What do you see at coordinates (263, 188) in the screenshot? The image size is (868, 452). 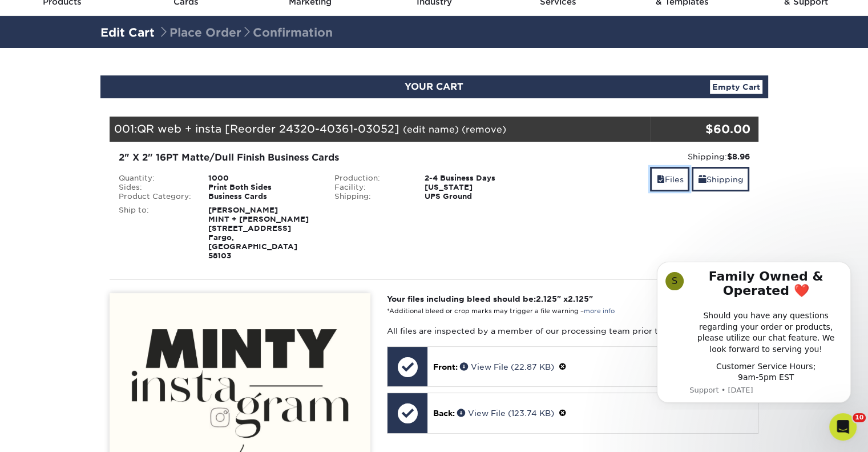 I see `div: Print Both Sides` at bounding box center [263, 188].